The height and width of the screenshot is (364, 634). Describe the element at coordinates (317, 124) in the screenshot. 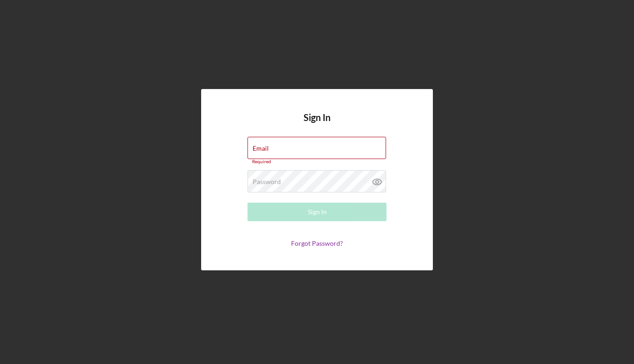

I see `h4: Sign In` at that location.